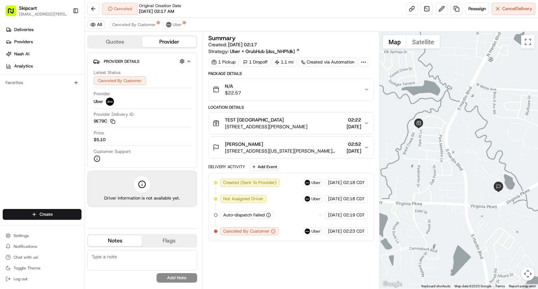  Describe the element at coordinates (25, 247) in the screenshot. I see `span: Notifications` at that location.